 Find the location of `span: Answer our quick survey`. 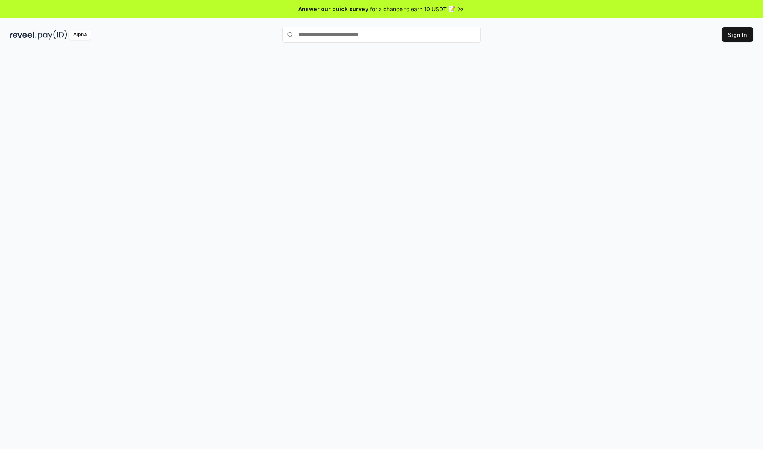

span: Answer our quick survey is located at coordinates (334, 9).